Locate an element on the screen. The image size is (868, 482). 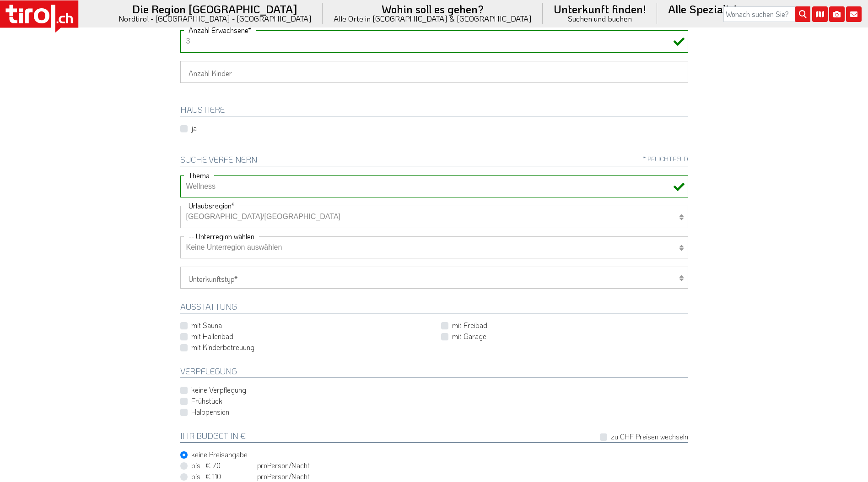
h2: Ihr Budget in € is located at coordinates (434, 437).